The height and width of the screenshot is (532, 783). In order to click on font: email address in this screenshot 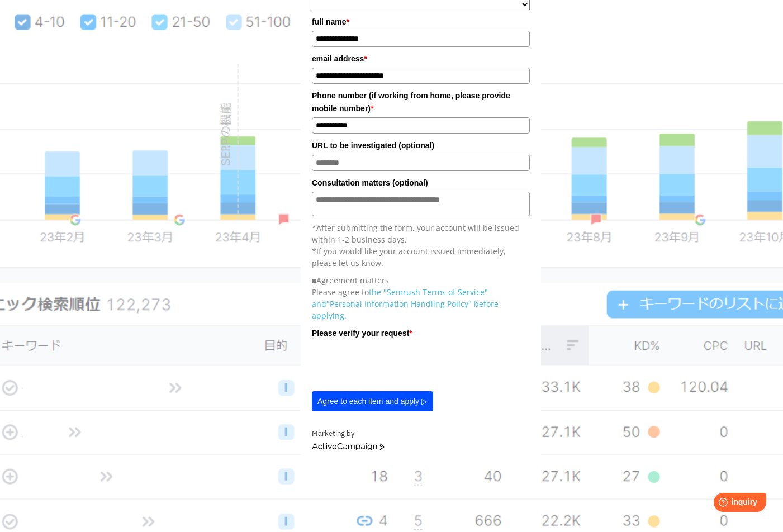, I will do `click(337, 59)`.